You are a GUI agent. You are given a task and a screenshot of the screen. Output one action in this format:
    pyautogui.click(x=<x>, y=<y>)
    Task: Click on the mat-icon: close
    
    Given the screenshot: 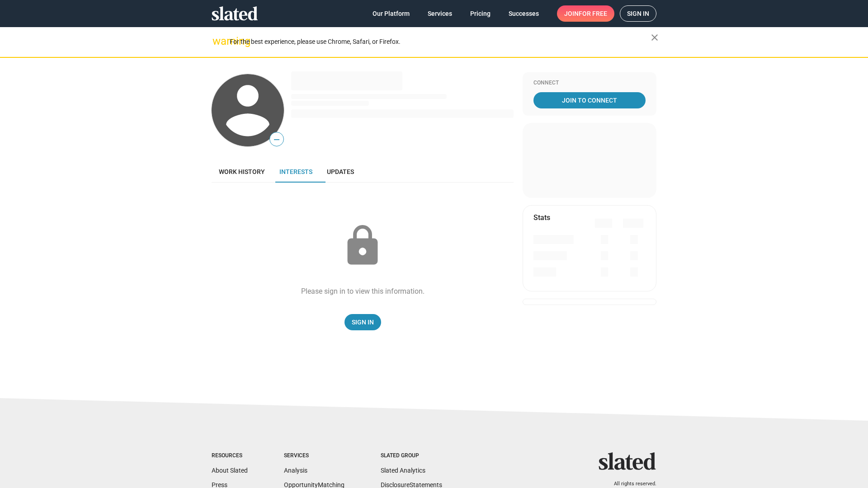 What is the action you would take?
    pyautogui.click(x=654, y=37)
    